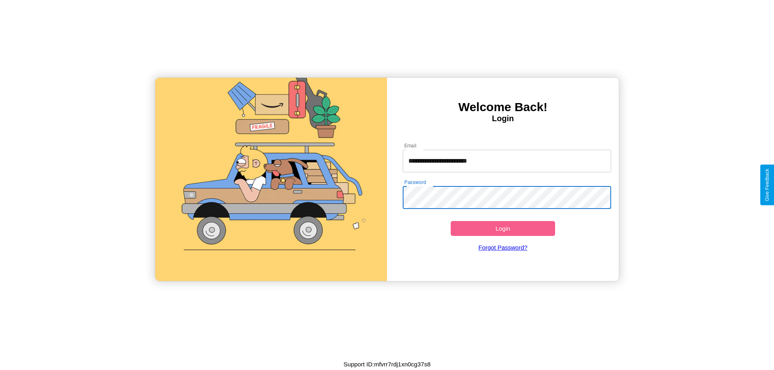 This screenshot has height=370, width=774. I want to click on p: Support ID: mfvrr7rdj1xn0cg37s8, so click(387, 364).